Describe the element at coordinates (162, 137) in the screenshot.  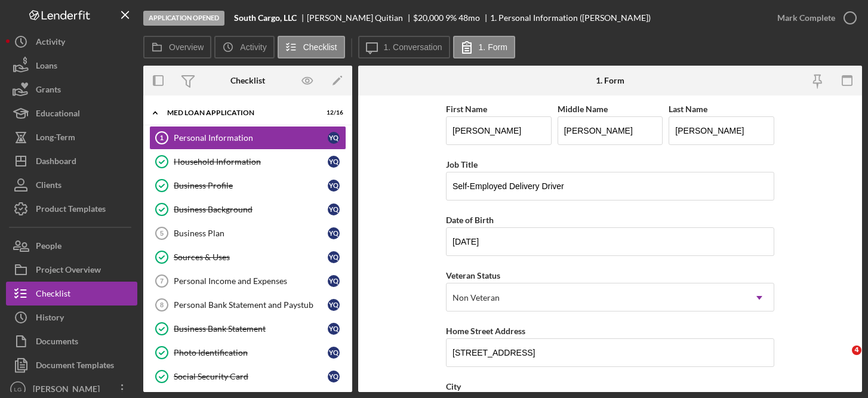
I see `tspan: 1` at that location.